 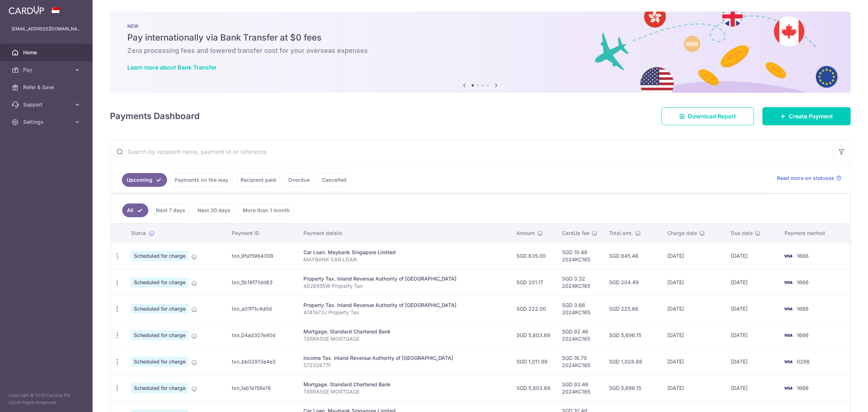 What do you see at coordinates (576, 233) in the screenshot?
I see `span: CardUp fee` at bounding box center [576, 233].